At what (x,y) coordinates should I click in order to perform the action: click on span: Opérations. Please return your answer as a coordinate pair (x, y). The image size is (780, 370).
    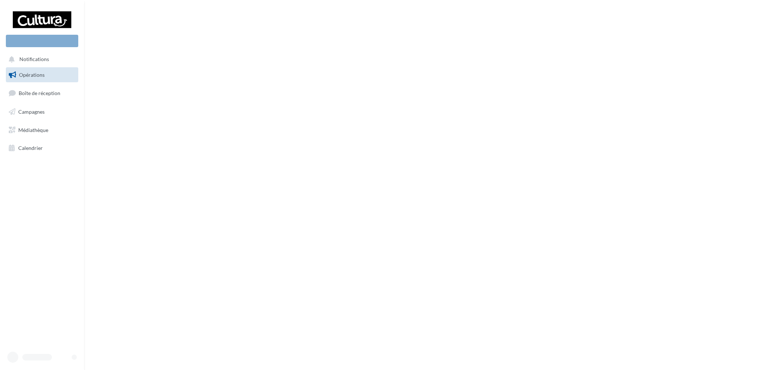
    Looking at the image, I should click on (32, 75).